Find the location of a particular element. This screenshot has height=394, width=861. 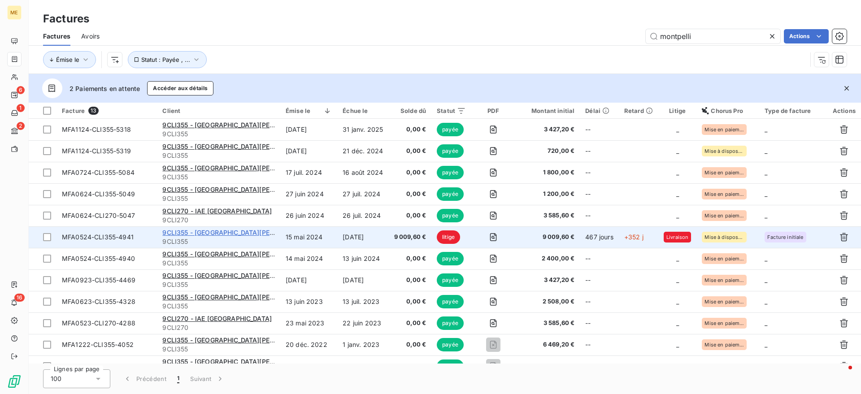

td: 26 juil. 2024 is located at coordinates (363, 216).